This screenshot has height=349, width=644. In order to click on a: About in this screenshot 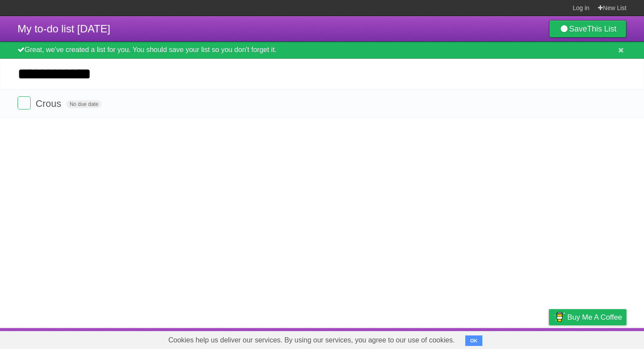, I will do `click(441, 338)`.